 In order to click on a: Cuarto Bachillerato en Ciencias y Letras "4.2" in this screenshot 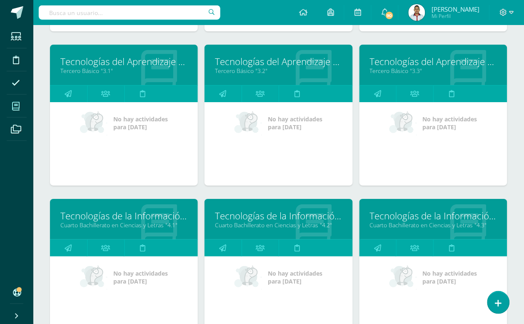, I will do `click(278, 225)`.